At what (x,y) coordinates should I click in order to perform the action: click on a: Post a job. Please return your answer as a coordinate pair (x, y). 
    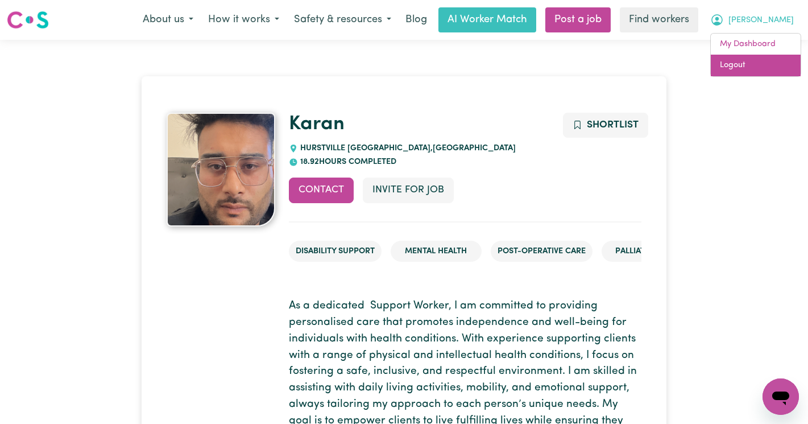
    Looking at the image, I should click on (578, 20).